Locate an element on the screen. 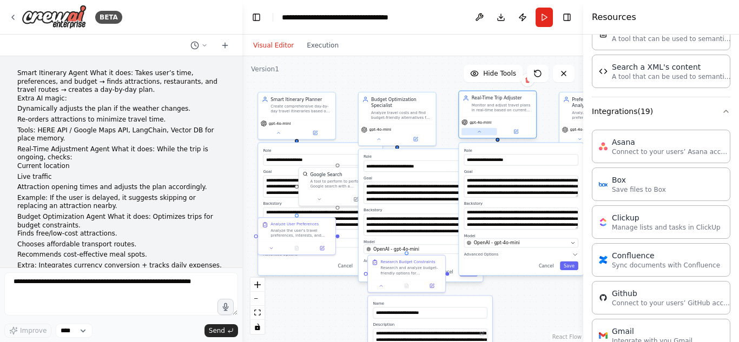  button: zoom in is located at coordinates (257, 285).